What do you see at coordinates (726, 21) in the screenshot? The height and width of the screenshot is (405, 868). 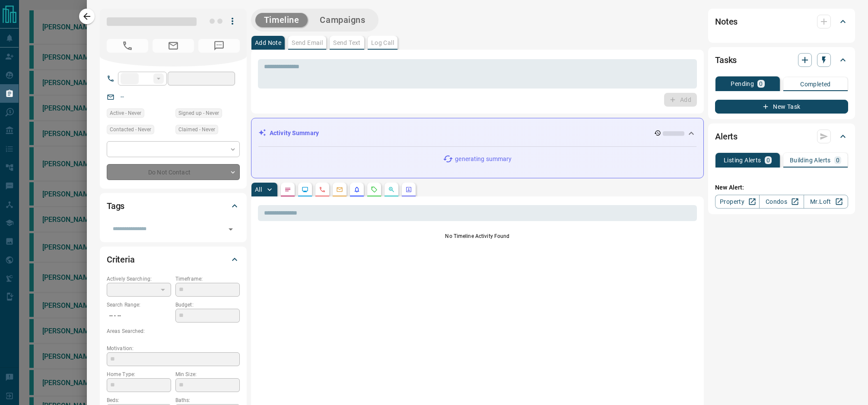 I see `h2: Notes` at bounding box center [726, 21].